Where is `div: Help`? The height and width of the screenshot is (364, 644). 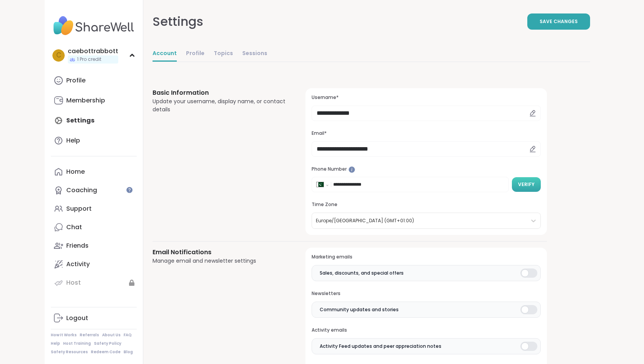
div: Help is located at coordinates (73, 140).